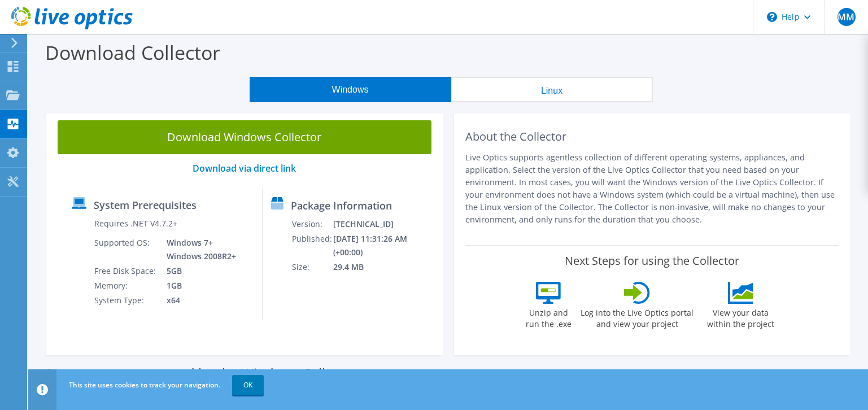 Image resolution: width=868 pixels, height=410 pixels. What do you see at coordinates (385, 267) in the screenshot?
I see `td: 29.4 MB` at bounding box center [385, 267].